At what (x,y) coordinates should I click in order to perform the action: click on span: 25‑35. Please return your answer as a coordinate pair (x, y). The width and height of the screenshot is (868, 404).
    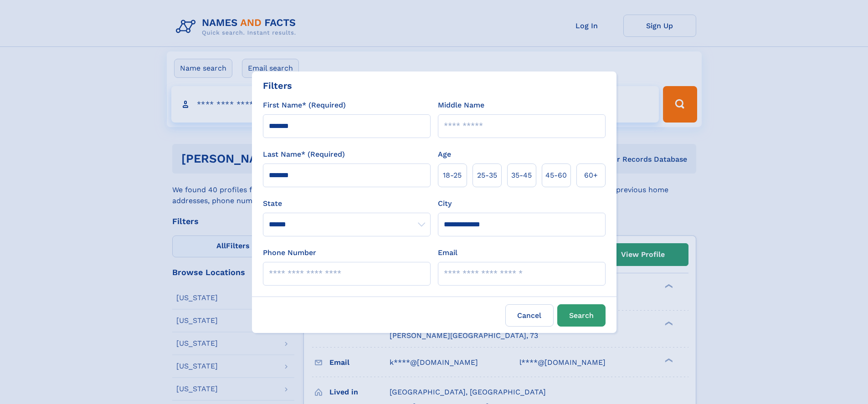
    Looking at the image, I should click on (487, 176).